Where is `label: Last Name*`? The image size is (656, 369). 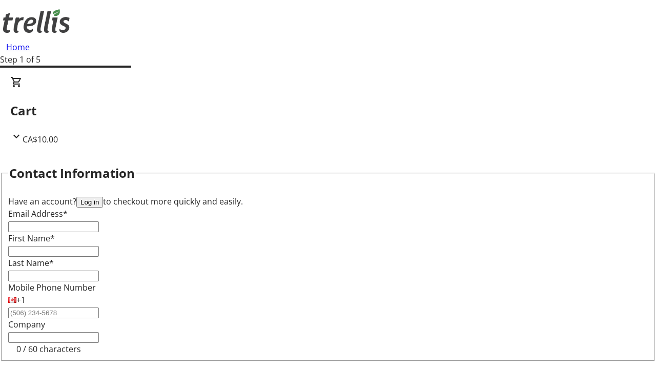 label: Last Name* is located at coordinates (31, 263).